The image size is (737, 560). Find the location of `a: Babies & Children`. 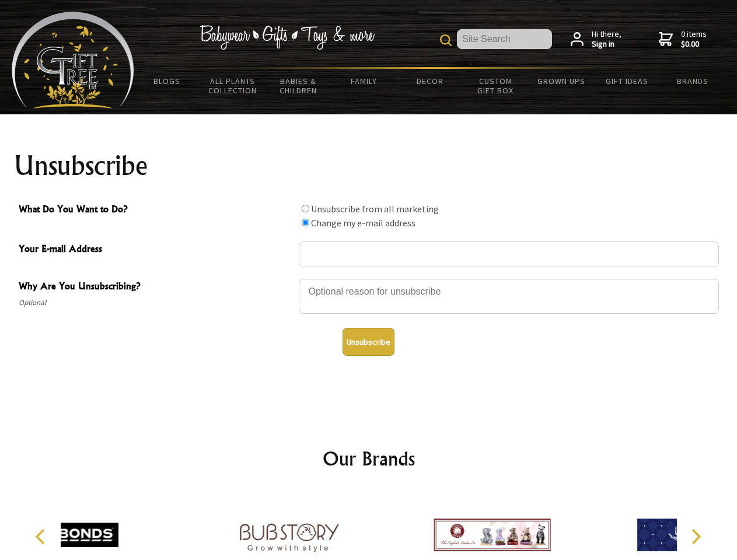

a: Babies & Children is located at coordinates (298, 86).